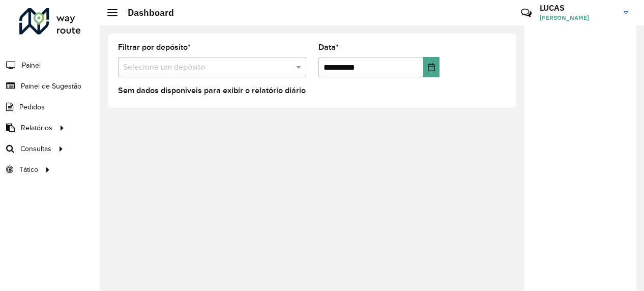 This screenshot has width=644, height=291. Describe the element at coordinates (212, 91) in the screenshot. I see `label: Sem dados disponíveis para exibir o relatório diário` at that location.